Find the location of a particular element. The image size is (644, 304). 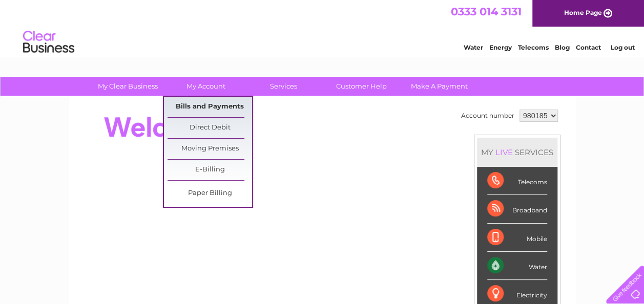

a: Direct Debit is located at coordinates (210, 128).